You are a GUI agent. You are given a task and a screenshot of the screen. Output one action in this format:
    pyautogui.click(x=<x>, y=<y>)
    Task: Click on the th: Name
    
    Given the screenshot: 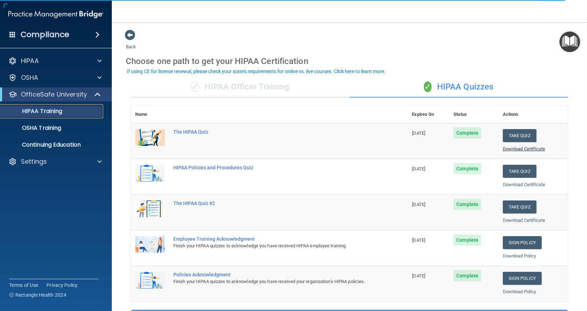 What is the action you would take?
    pyautogui.click(x=150, y=114)
    